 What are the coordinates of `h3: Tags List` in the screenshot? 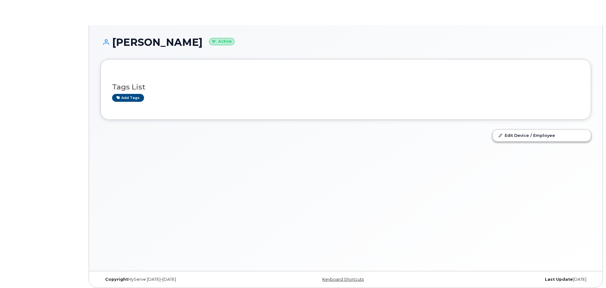 It's located at (346, 87).